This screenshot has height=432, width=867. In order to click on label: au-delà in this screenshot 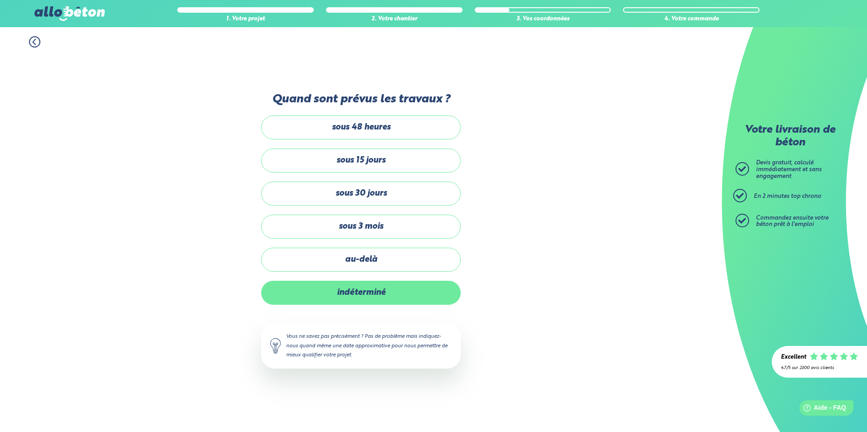, I will do `click(361, 260)`.